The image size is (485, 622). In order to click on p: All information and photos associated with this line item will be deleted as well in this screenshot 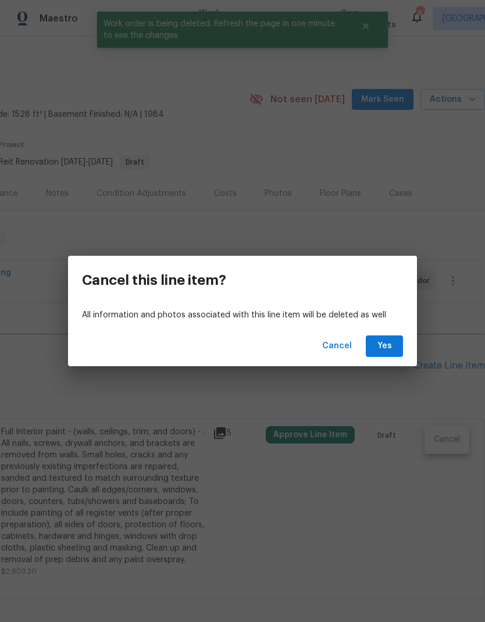, I will do `click(242, 315)`.